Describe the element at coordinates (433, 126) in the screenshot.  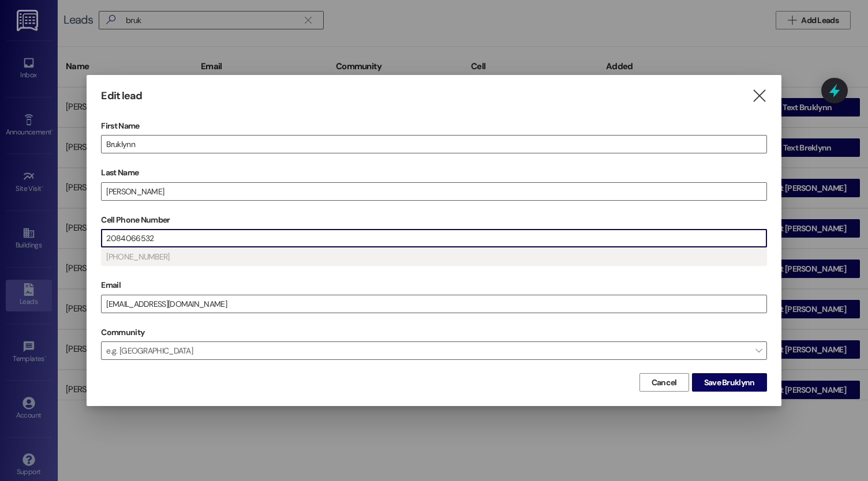
I see `label: First Name` at that location.